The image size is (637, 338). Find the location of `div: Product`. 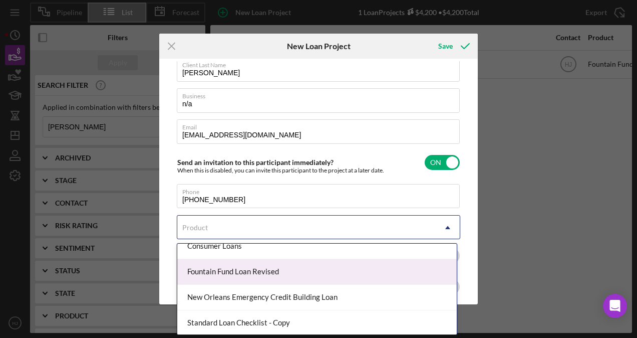

div: Product is located at coordinates (195, 227).